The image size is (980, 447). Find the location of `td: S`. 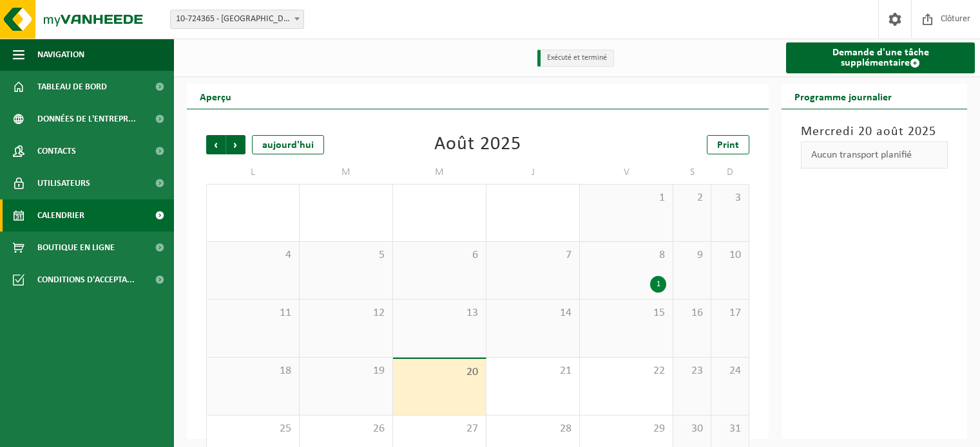

td: S is located at coordinates (692, 172).